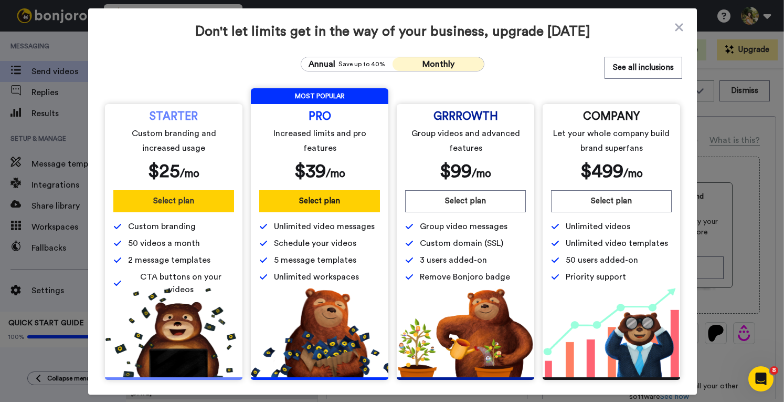 Image resolution: width=784 pixels, height=402 pixels. What do you see at coordinates (181, 283) in the screenshot?
I see `span: CTA buttons on your videos` at bounding box center [181, 283].